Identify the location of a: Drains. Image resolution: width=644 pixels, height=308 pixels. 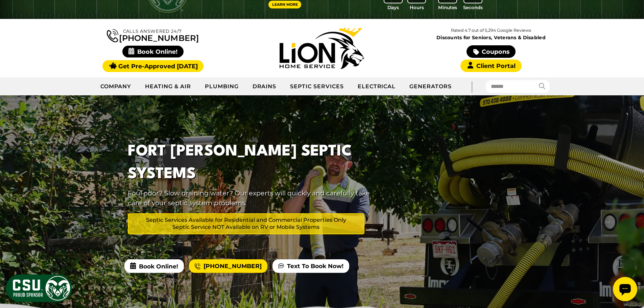
(265, 86).